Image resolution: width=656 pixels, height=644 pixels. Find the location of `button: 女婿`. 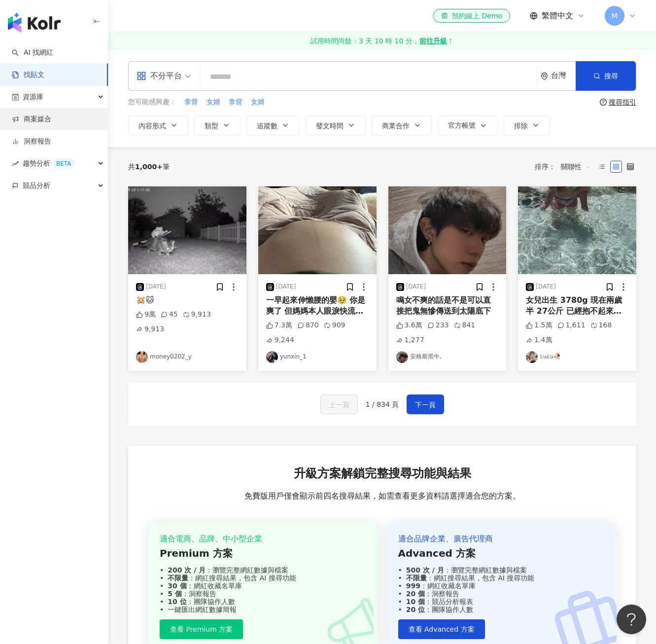

button: 女婿 is located at coordinates (257, 102).